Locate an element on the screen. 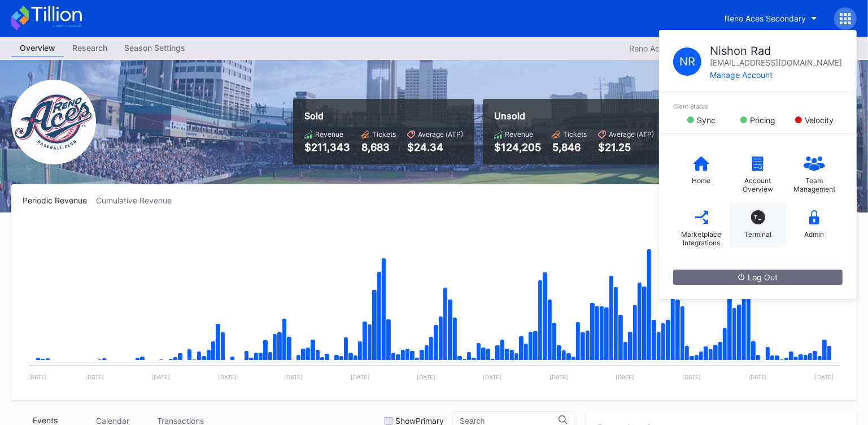 Image resolution: width=868 pixels, height=425 pixels. button: Log Out is located at coordinates (758, 277).